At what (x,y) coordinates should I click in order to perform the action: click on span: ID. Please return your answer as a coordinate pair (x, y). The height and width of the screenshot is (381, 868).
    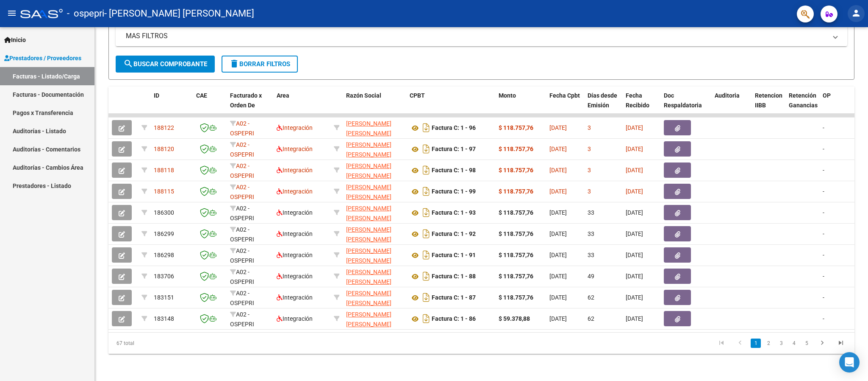
    Looking at the image, I should click on (156, 95).